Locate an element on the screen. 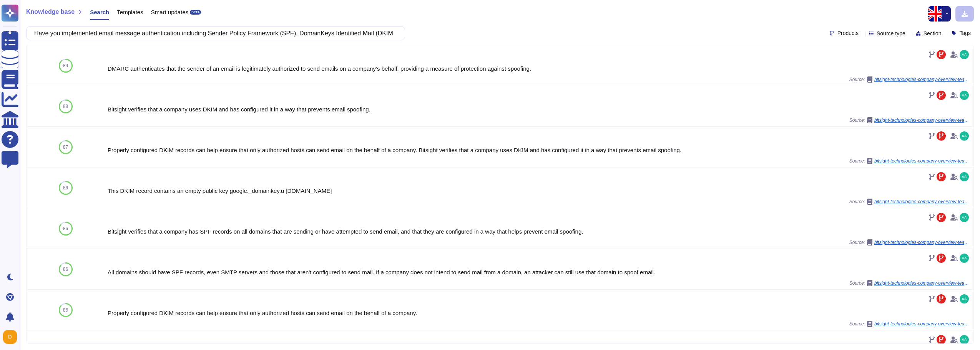  span: Knowledge base is located at coordinates (51, 12).